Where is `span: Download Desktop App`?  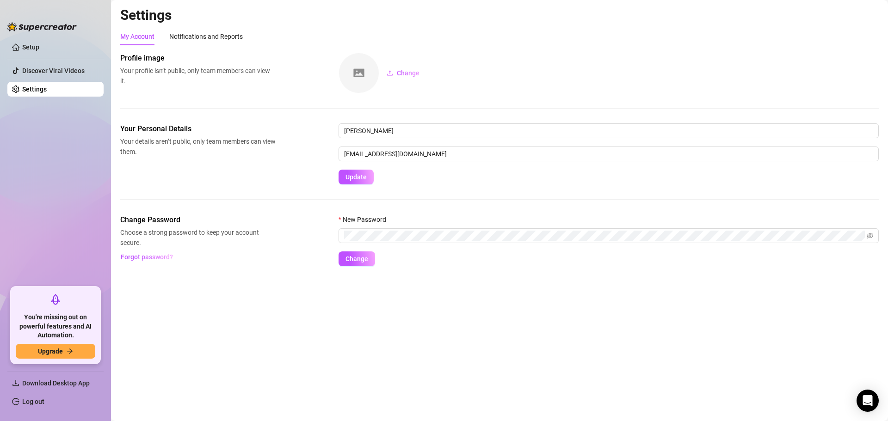
span: Download Desktop App is located at coordinates (56, 383).